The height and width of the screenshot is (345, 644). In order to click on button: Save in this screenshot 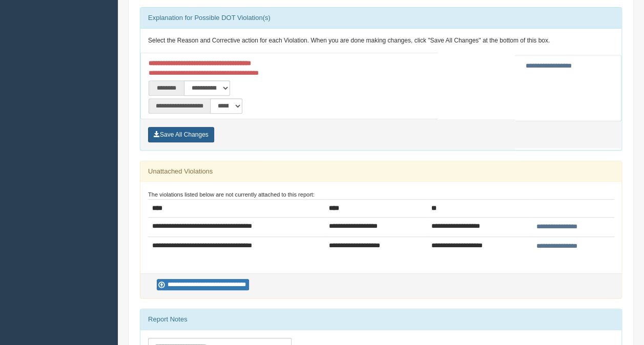, I will do `click(181, 135)`.